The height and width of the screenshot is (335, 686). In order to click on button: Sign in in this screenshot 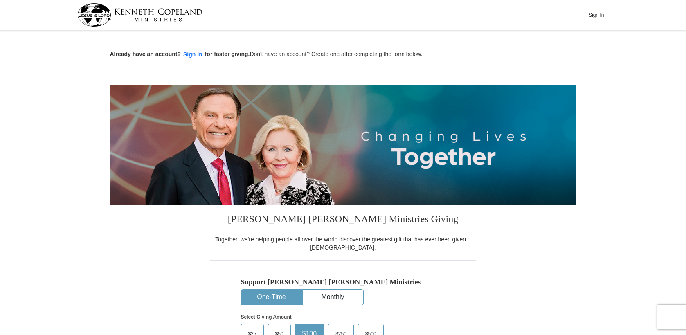, I will do `click(193, 54)`.